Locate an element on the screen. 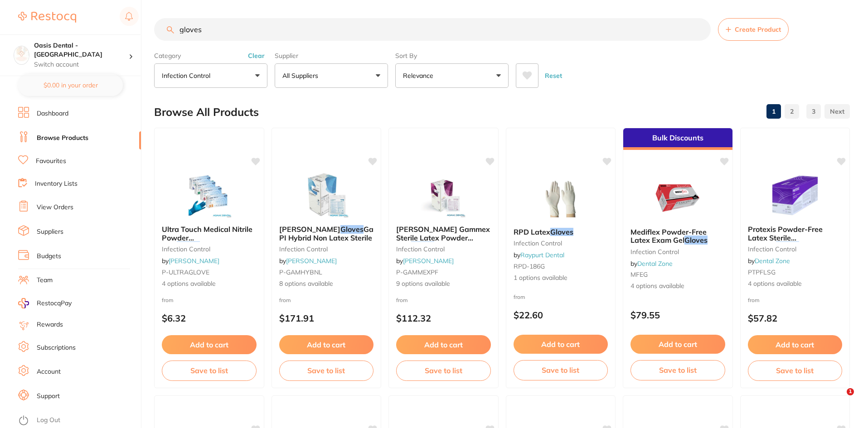 The height and width of the screenshot is (428, 868). button: Log Out is located at coordinates (78, 421).